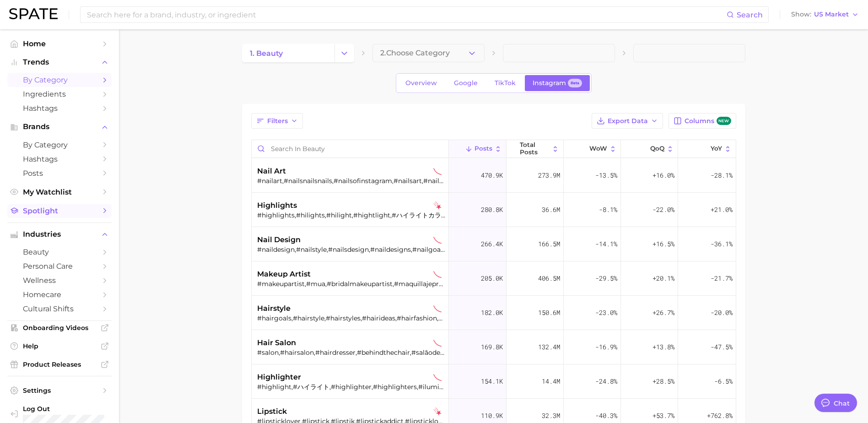 This screenshot has height=423, width=868. I want to click on span: new, so click(724, 121).